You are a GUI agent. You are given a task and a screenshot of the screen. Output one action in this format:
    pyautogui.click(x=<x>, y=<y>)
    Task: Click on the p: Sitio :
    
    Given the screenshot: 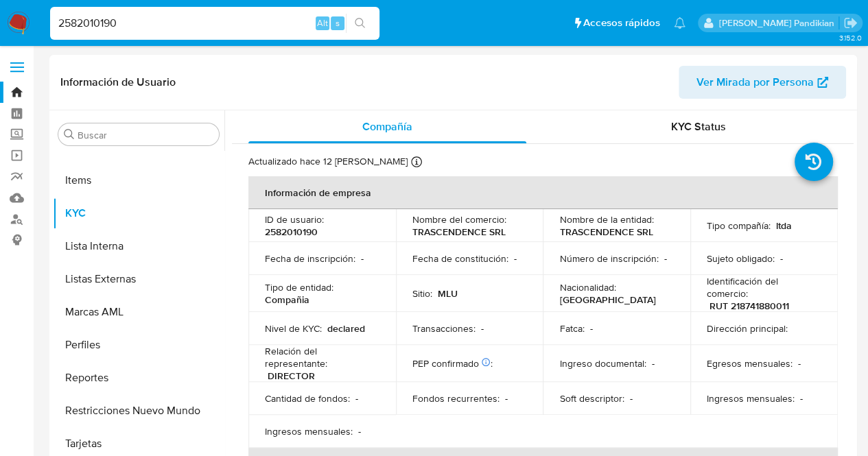 What is the action you would take?
    pyautogui.click(x=422, y=294)
    